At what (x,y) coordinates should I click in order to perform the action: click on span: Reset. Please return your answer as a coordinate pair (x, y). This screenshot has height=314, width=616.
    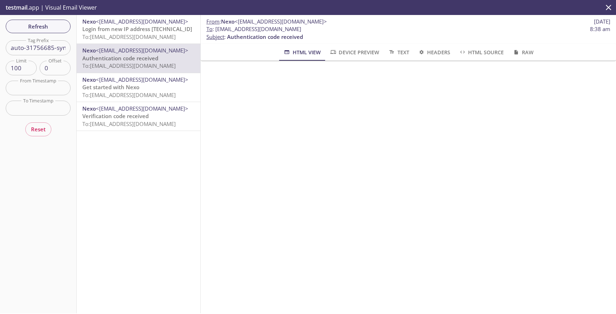
    Looking at the image, I should click on (38, 129).